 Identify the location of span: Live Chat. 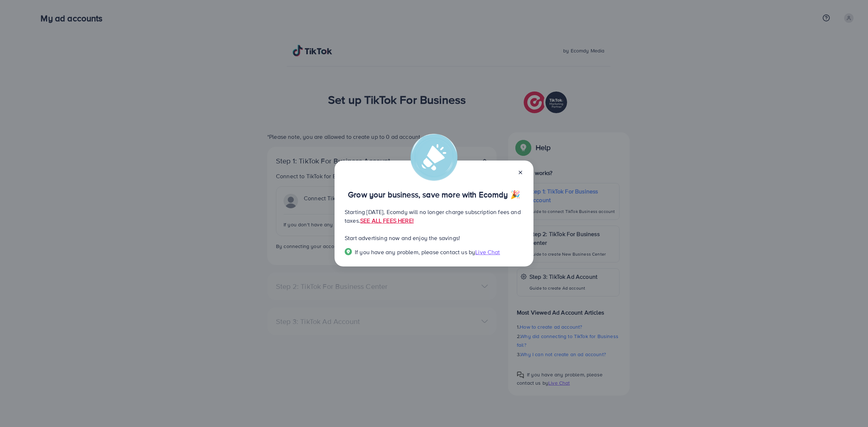
(487, 252).